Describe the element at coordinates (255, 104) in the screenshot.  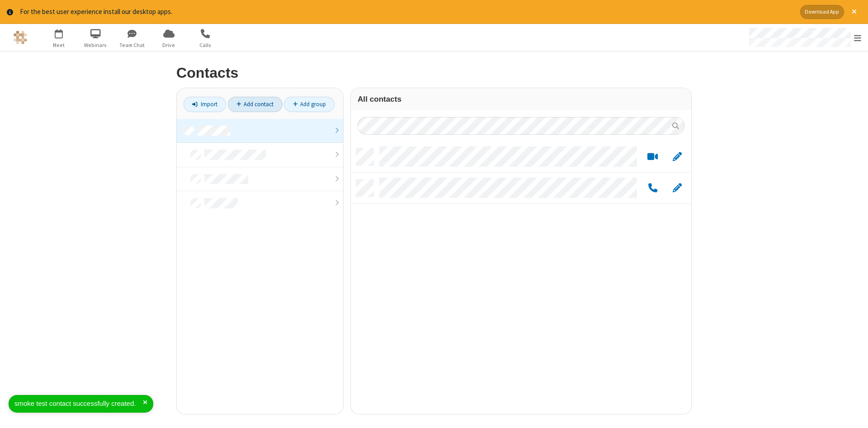
I see `a: Add contact` at that location.